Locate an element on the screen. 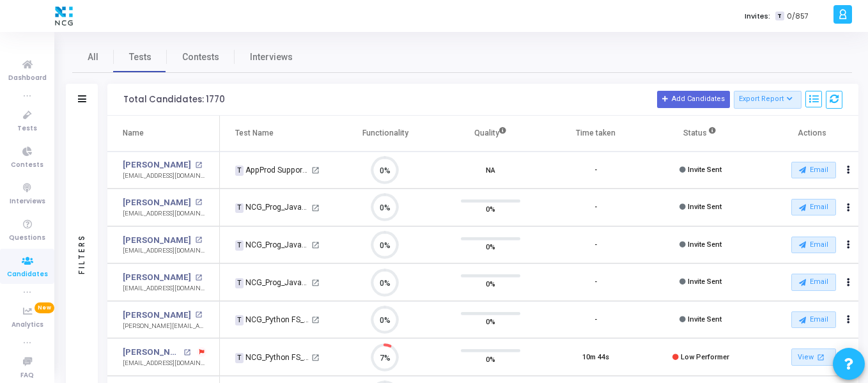  button: Add Candidates is located at coordinates (693, 99).